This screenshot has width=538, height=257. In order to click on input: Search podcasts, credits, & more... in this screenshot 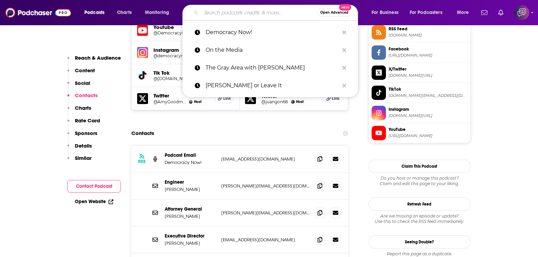, I will do `click(259, 13)`.